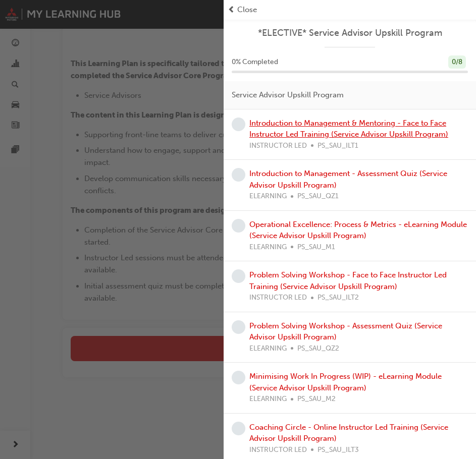 The image size is (476, 459). What do you see at coordinates (288, 95) in the screenshot?
I see `span: Service Advisor Upskill Program` at bounding box center [288, 95].